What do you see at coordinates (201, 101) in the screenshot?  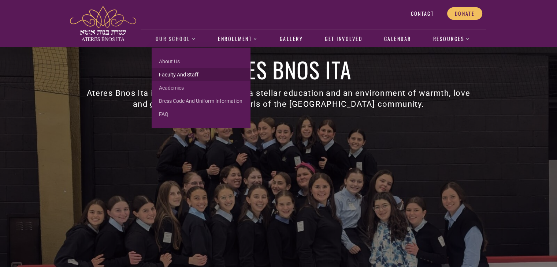 I see `a: Dress Code and Uniform Information` at bounding box center [201, 101].